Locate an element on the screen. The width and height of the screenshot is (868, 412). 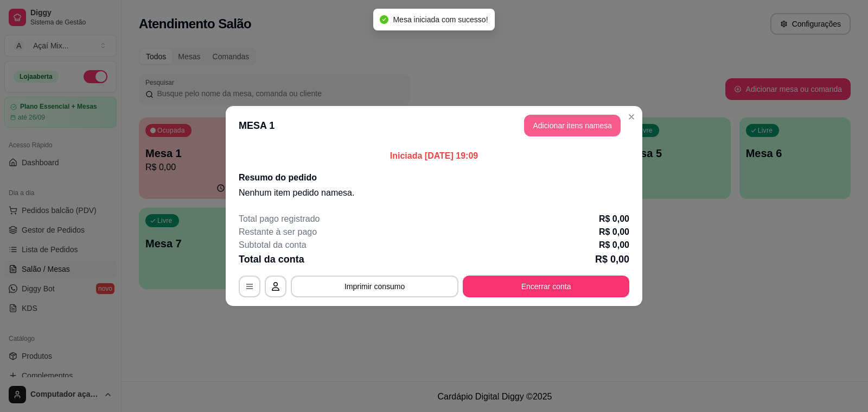
p: Total da conta is located at coordinates (272, 259).